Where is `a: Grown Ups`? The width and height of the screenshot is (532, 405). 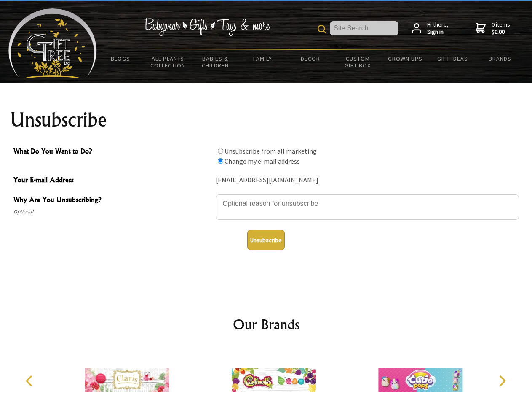
a: Grown Ups is located at coordinates (405, 59).